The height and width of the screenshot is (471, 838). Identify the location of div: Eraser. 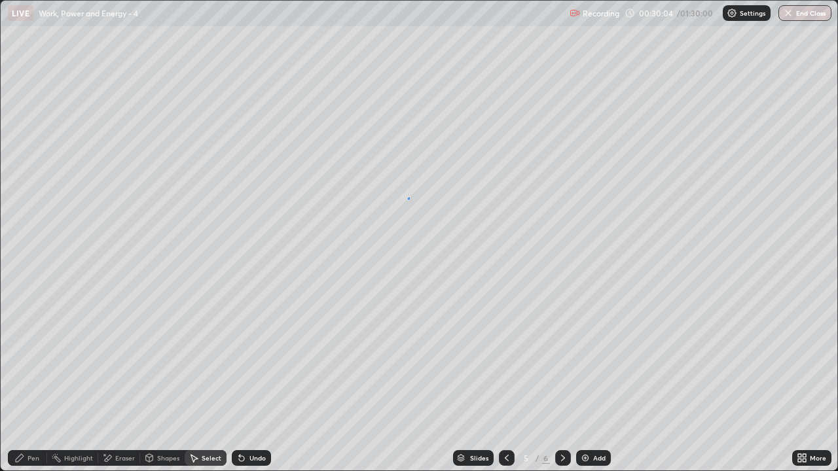
(125, 458).